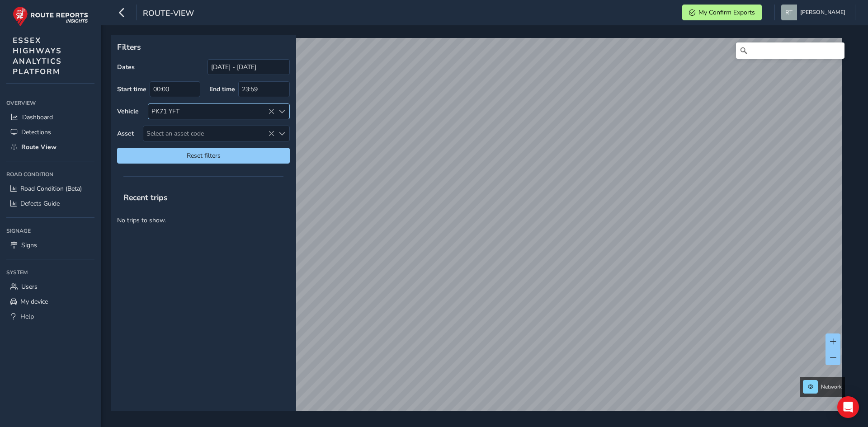  I want to click on input: Search, so click(790, 51).